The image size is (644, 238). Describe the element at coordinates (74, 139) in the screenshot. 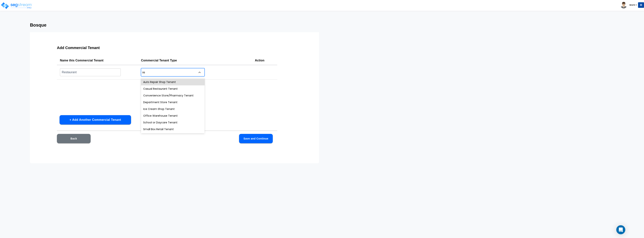

I see `button: Back` at that location.